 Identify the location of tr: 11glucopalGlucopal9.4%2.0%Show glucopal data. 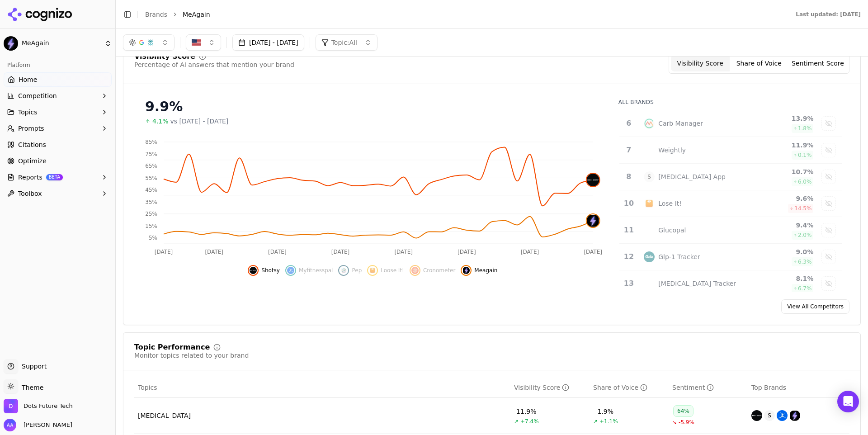
(730, 230).